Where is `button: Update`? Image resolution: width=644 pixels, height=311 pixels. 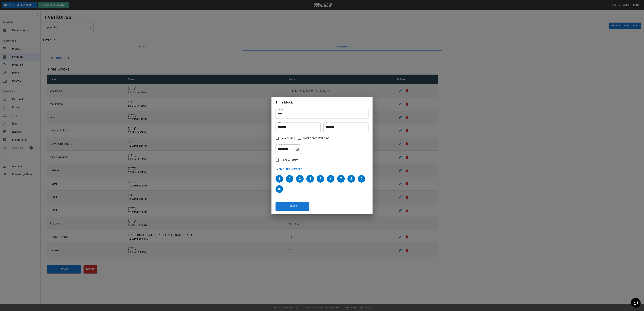 button: Update is located at coordinates (292, 206).